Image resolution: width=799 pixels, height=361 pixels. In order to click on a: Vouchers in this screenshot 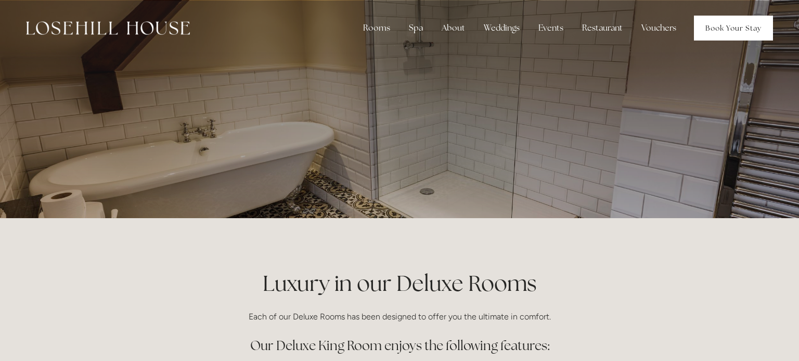, I will do `click(658, 28)`.